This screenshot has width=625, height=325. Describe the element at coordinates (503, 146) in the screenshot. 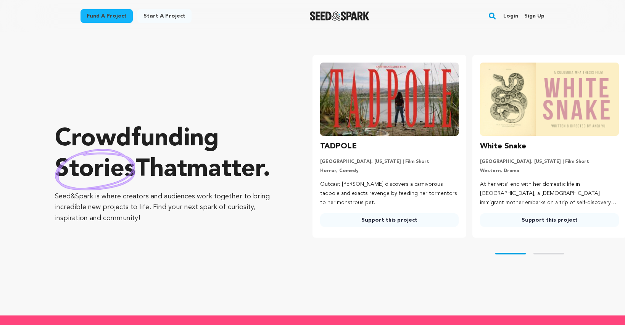

I see `h3: White Snake` at that location.